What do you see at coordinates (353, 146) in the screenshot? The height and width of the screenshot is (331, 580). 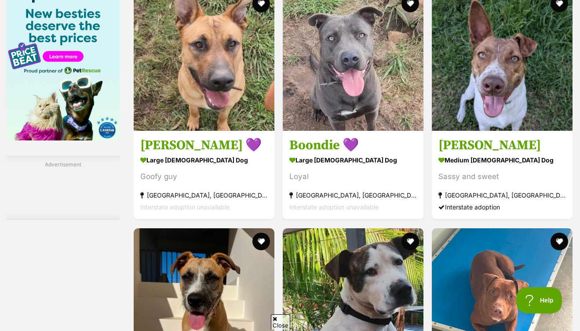 I see `h3: Boondie 💜` at bounding box center [353, 146].